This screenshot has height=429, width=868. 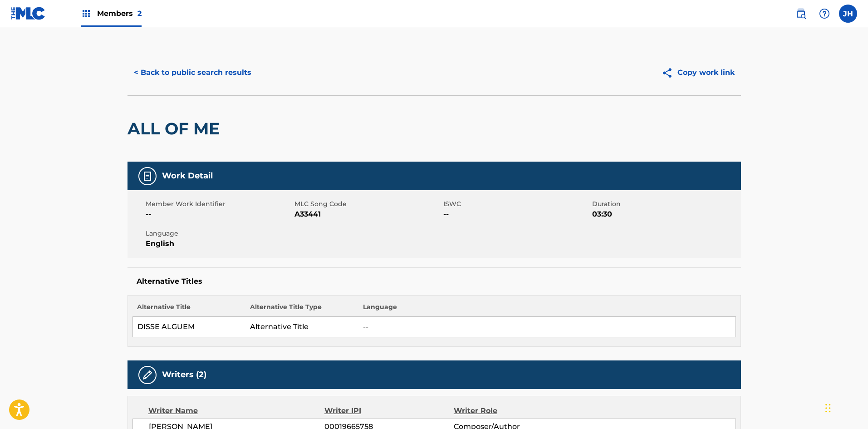 What do you see at coordinates (219, 243) in the screenshot?
I see `span: English` at bounding box center [219, 243].